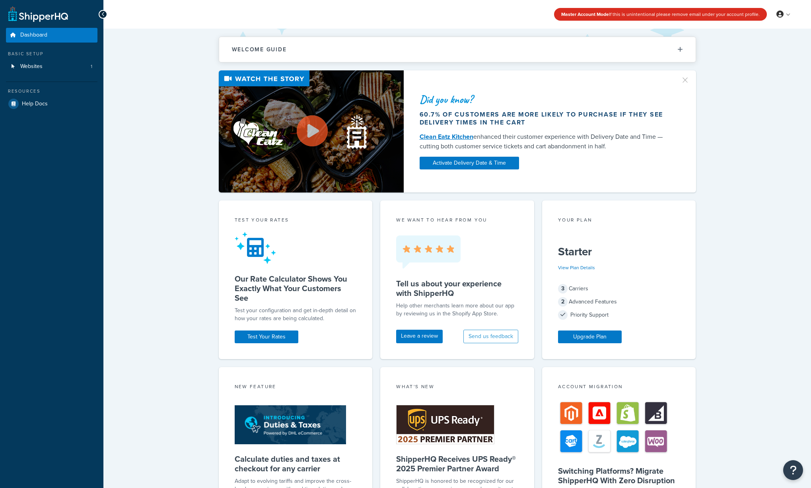  I want to click on span: 3, so click(563, 289).